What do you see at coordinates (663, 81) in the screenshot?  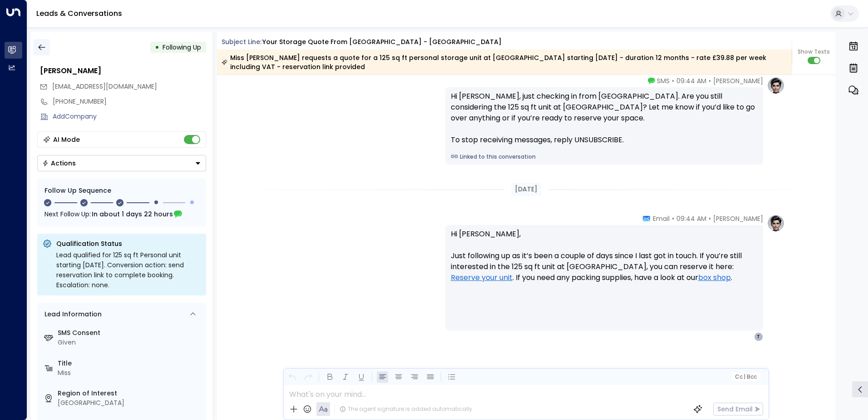 I see `span: SMS` at bounding box center [663, 81].